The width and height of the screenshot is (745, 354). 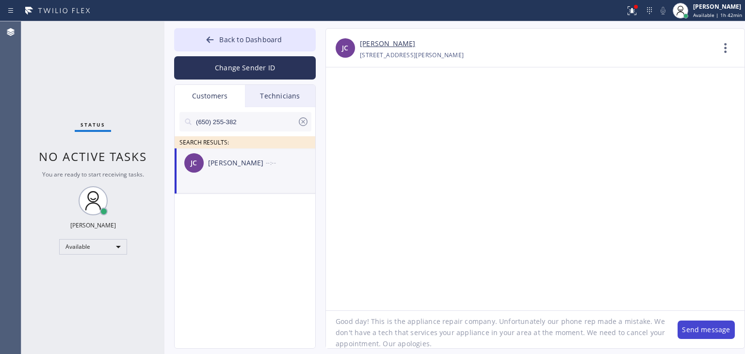 I want to click on span: You are ready to start receiving tasks., so click(x=93, y=174).